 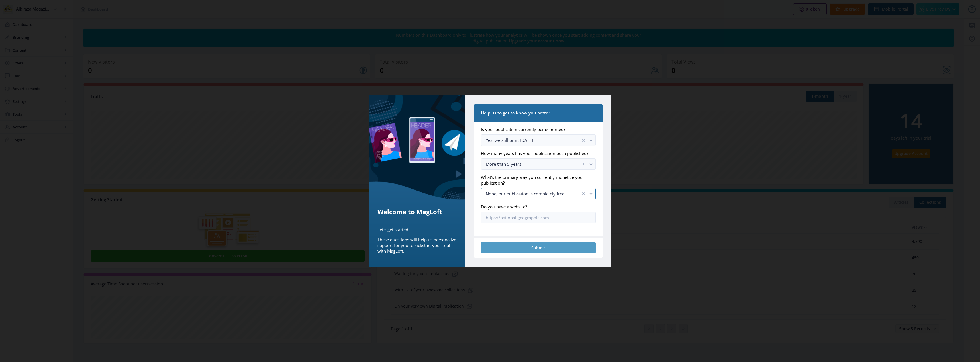 What do you see at coordinates (536, 153) in the screenshot?
I see `label: How many years has your publication been published?` at bounding box center [536, 153].